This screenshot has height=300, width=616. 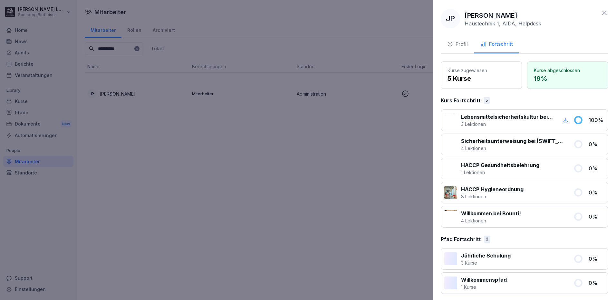 What do you see at coordinates (481, 79) in the screenshot?
I see `p: 5 Kurse` at bounding box center [481, 79].